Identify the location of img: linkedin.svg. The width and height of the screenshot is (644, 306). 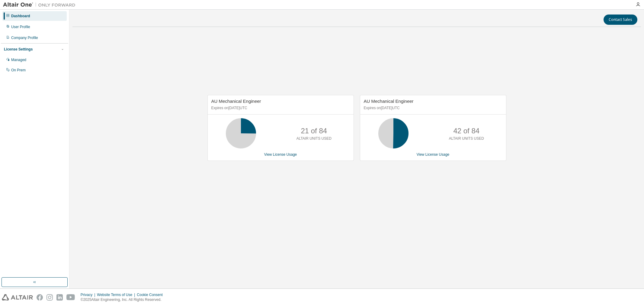
(59, 297).